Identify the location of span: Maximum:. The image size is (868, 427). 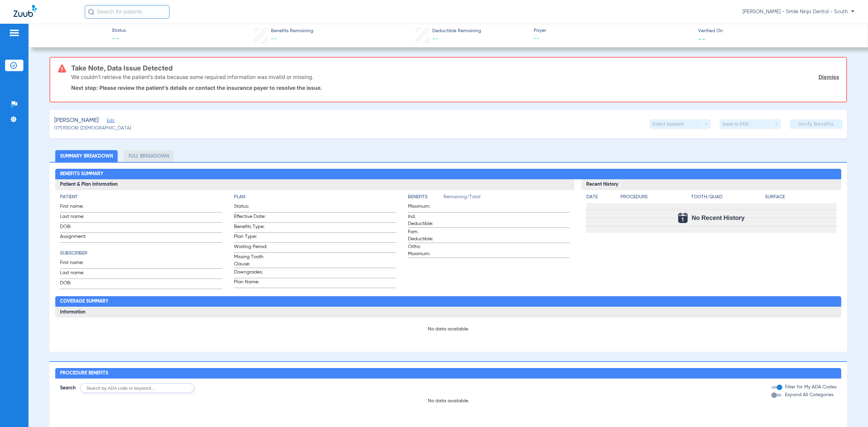
(424, 207).